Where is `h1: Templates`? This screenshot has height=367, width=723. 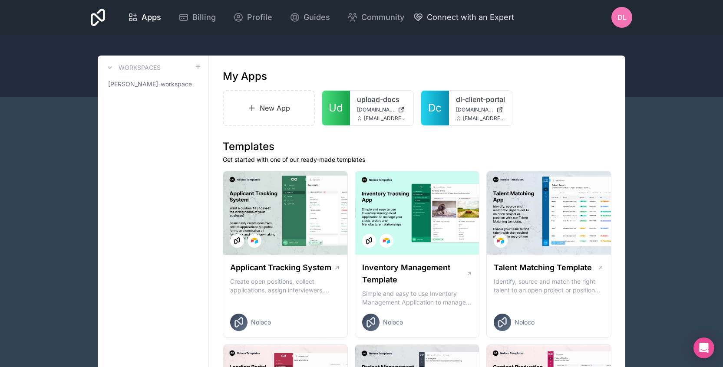
h1: Templates is located at coordinates (417, 147).